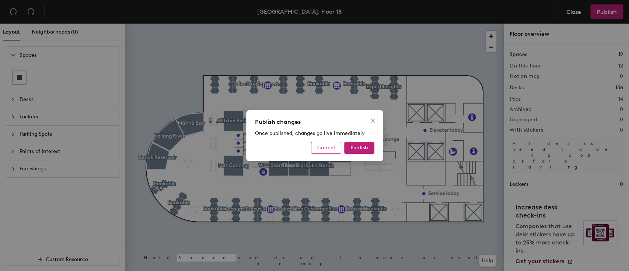  Describe the element at coordinates (326, 147) in the screenshot. I see `span: Cancel` at that location.